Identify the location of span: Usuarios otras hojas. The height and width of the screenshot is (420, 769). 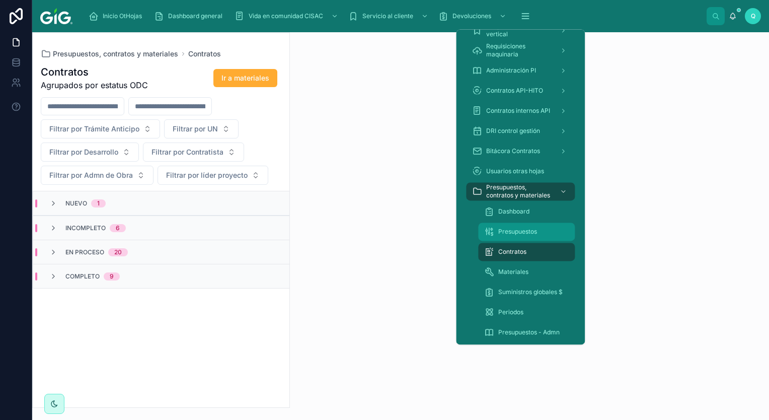
(515, 171).